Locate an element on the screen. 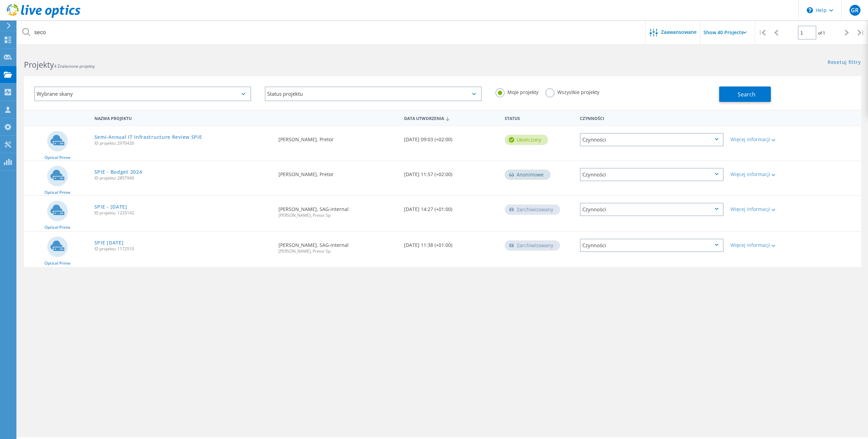 Image resolution: width=868 pixels, height=439 pixels. b: Projekty is located at coordinates (39, 65).